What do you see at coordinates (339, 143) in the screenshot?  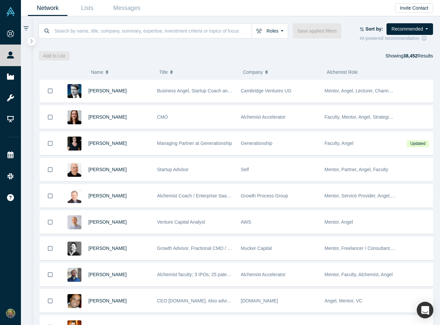 I see `span: Faculty, Angel` at bounding box center [339, 143].